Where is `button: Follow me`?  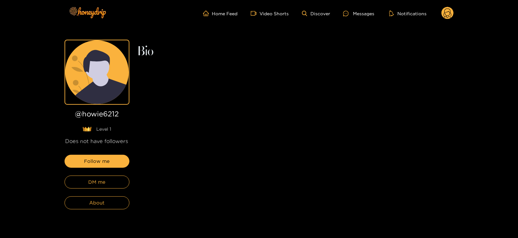 button: Follow me is located at coordinates (97, 161).